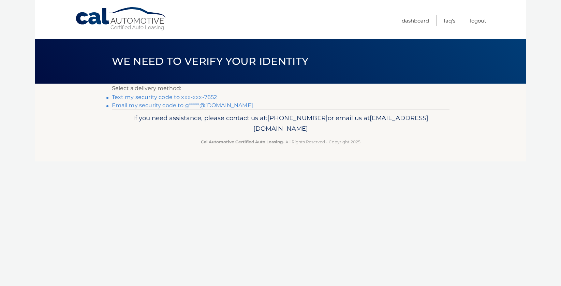 Image resolution: width=561 pixels, height=286 pixels. Describe the element at coordinates (281, 124) in the screenshot. I see `p: If you need assistance, please contact us at: or email us at` at that location.